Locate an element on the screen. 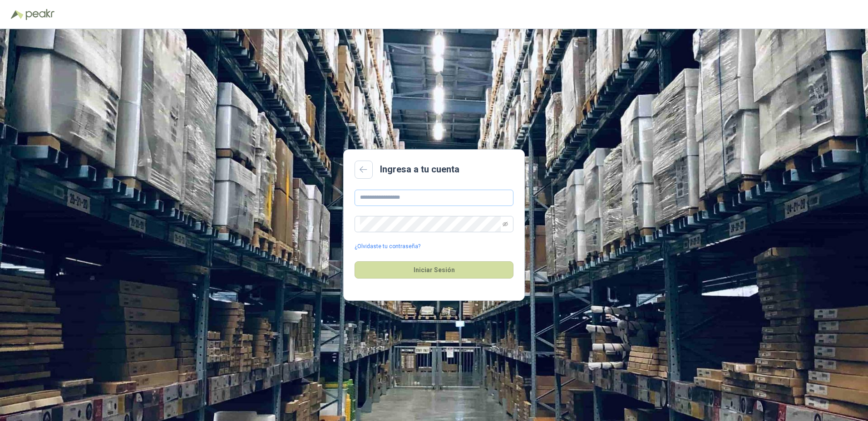 The width and height of the screenshot is (868, 421). button: Iniciar Sesión is located at coordinates (434, 270).